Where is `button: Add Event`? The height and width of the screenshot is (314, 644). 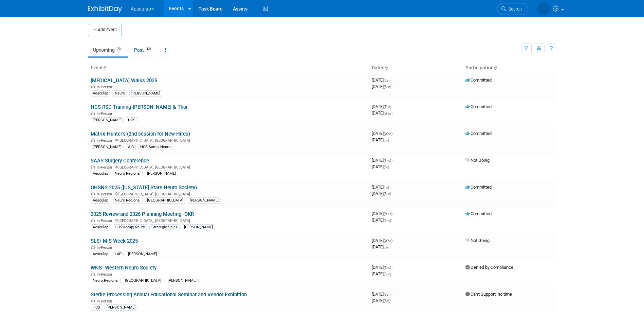 button: Add Event is located at coordinates (105, 30).